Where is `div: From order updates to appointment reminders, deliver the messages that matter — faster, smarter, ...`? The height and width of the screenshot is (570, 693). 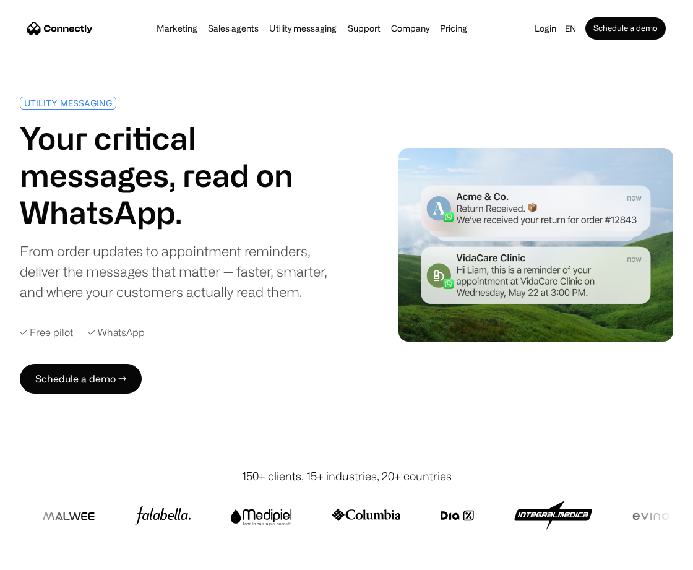 div: From order updates to appointment reminders, deliver the messages that matter — faster, smarter, ... is located at coordinates (181, 271).